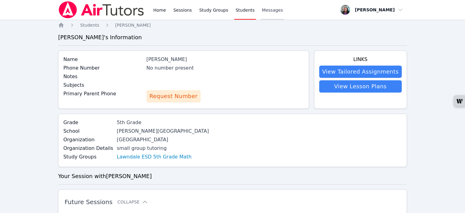 The height and width of the screenshot is (213, 465). What do you see at coordinates (88, 122) in the screenshot?
I see `label: Grade` at bounding box center [88, 122].